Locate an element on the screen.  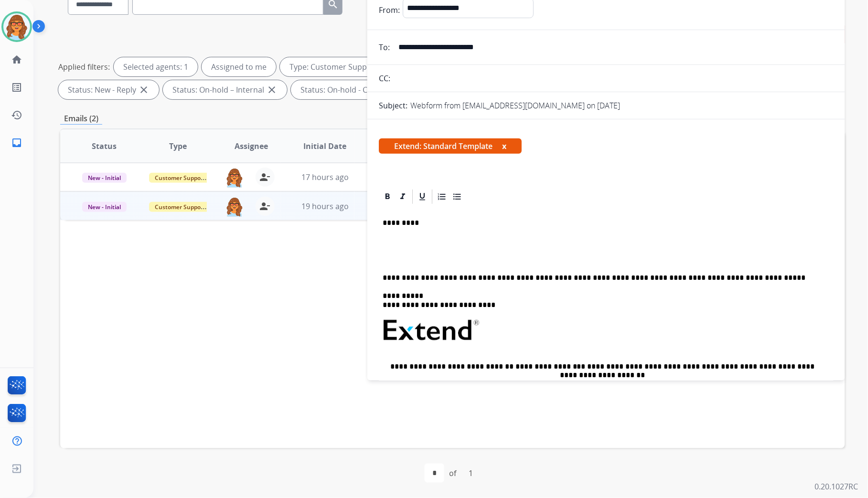
div: Status: New - Reply is located at coordinates (108, 90).